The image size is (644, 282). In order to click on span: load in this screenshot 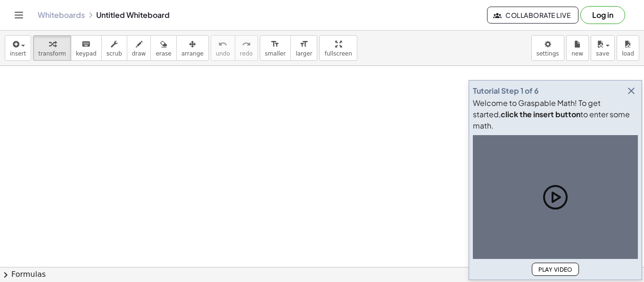, I will do `click(628, 53)`.